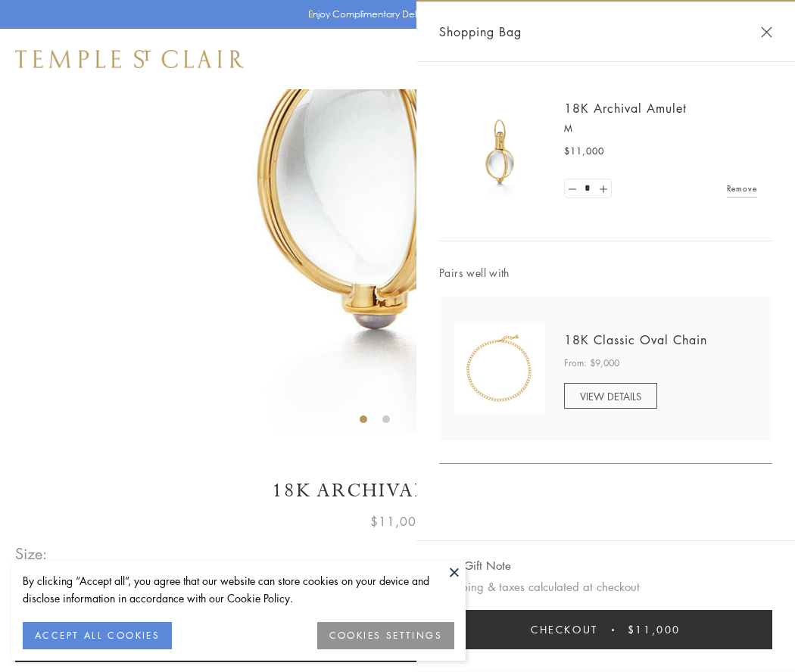  What do you see at coordinates (606, 630) in the screenshot?
I see `button: Checkout $11,000` at bounding box center [606, 630].